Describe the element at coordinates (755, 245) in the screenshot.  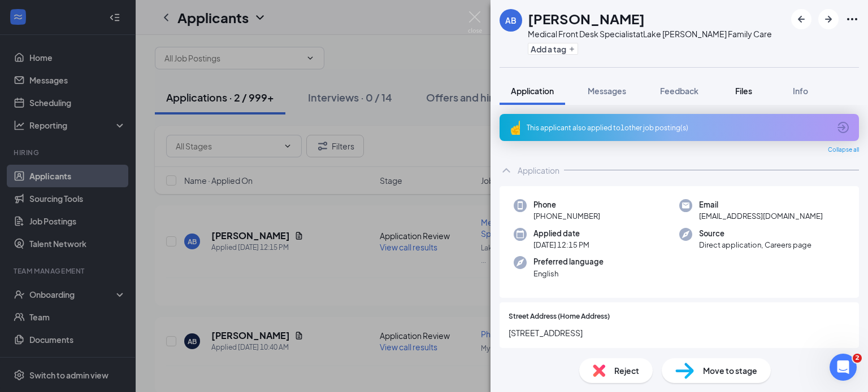
I see `span: Direct application, Careers page` at that location.